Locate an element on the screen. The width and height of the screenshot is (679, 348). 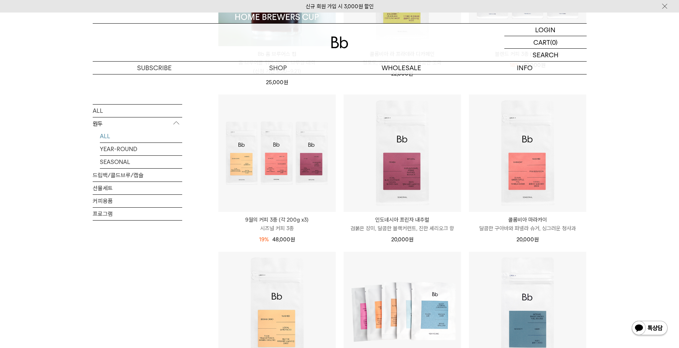
a: SUBSCRIBE is located at coordinates (154, 68).